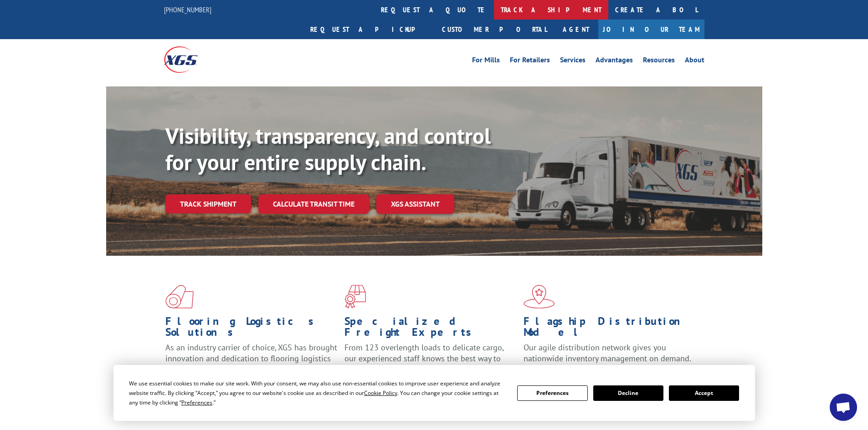 This screenshot has height=430, width=868. Describe the element at coordinates (615, 61) in the screenshot. I see `a: Advantages` at that location.